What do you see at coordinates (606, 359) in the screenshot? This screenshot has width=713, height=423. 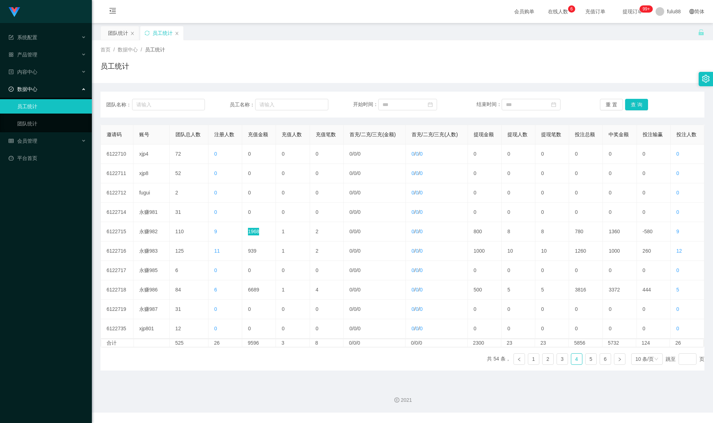 I see `a: 6` at bounding box center [606, 359].